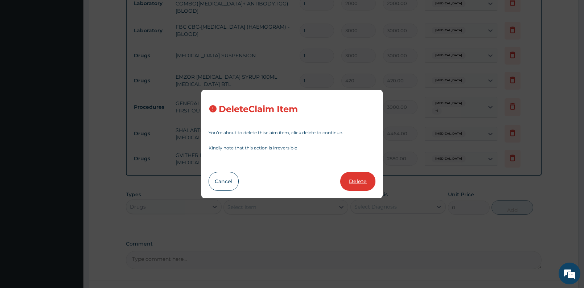  Describe the element at coordinates (128, 12) in the screenshot. I see `div: Minimize live chat window` at that location.